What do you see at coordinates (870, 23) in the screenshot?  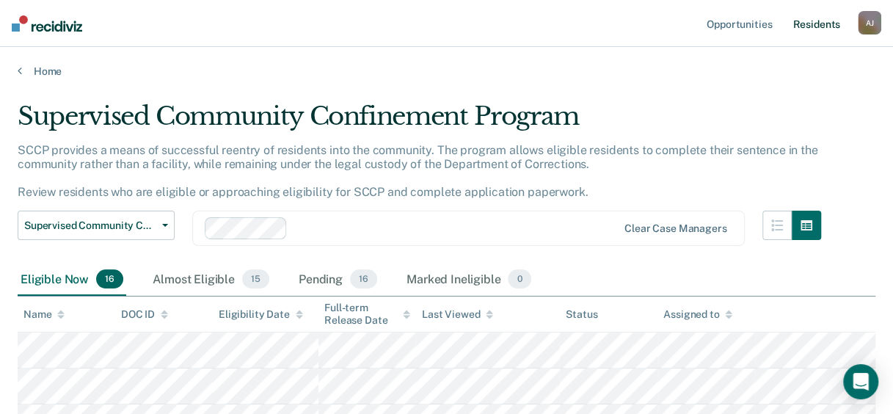 I see `button: AJ` at bounding box center [870, 23].